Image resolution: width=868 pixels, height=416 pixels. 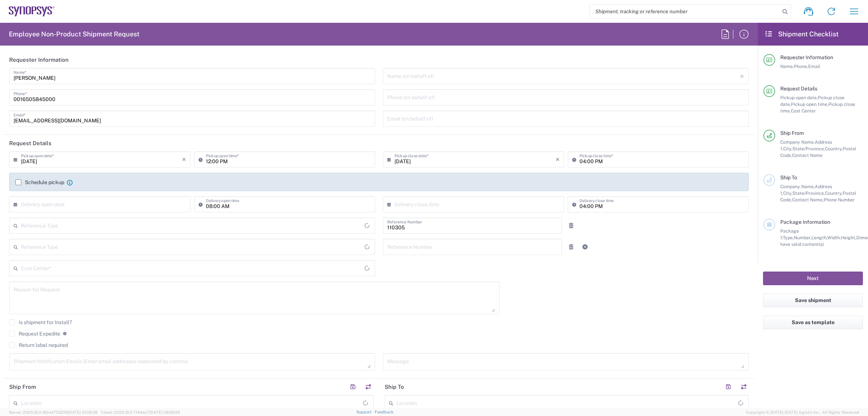 I want to click on span: Cost Center, so click(x=803, y=110).